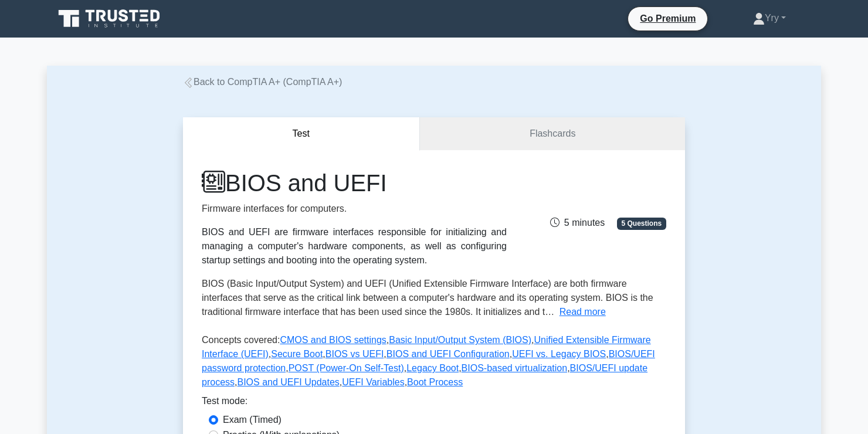 This screenshot has width=868, height=434. I want to click on a: BIOS and UEFI Configuration, so click(448, 353).